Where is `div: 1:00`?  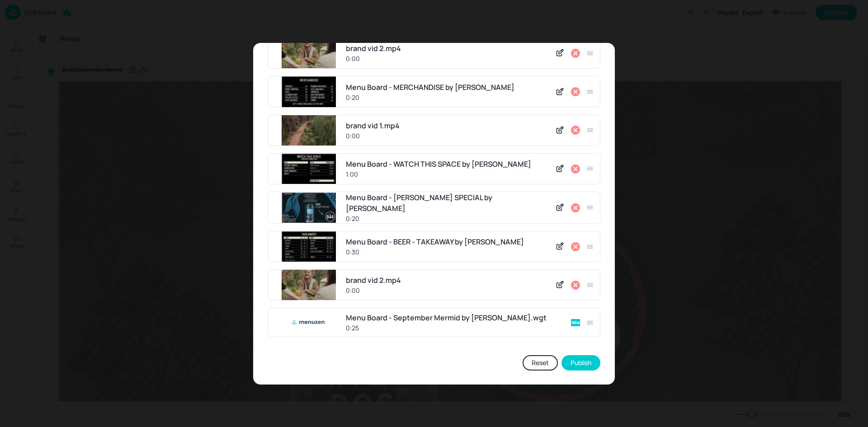
div: 1:00 is located at coordinates (447, 174).